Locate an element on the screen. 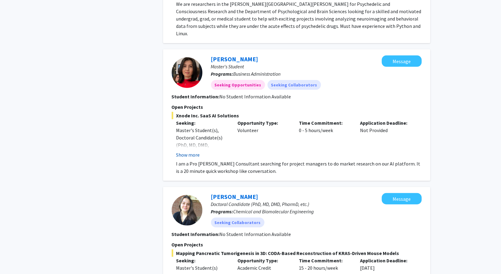  span: Business Administration is located at coordinates (257, 74).